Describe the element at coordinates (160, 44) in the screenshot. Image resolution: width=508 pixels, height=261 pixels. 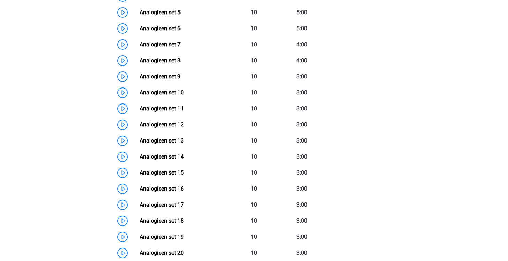
I see `a: Analogieen set 7` at that location.